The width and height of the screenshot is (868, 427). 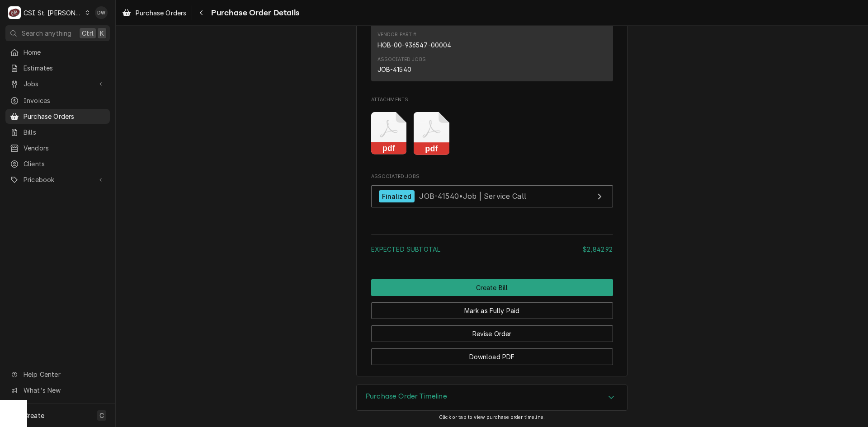 I want to click on span: Expected Subtotal, so click(x=406, y=249).